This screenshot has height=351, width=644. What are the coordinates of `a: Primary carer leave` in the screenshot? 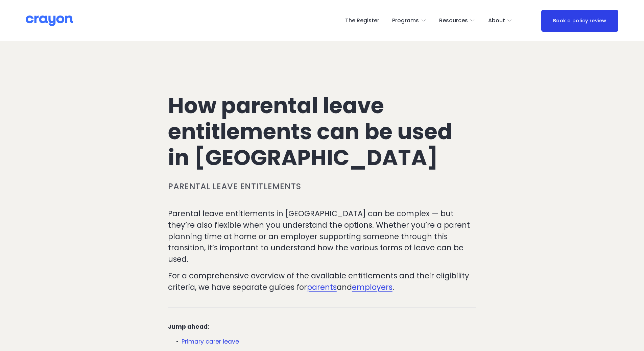 It's located at (210, 341).